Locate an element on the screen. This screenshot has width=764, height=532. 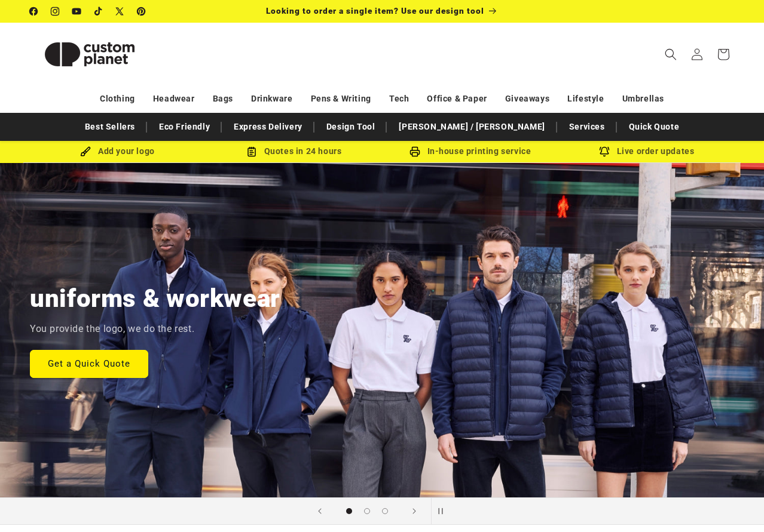
img: Order Updates Icon is located at coordinates (252, 151).